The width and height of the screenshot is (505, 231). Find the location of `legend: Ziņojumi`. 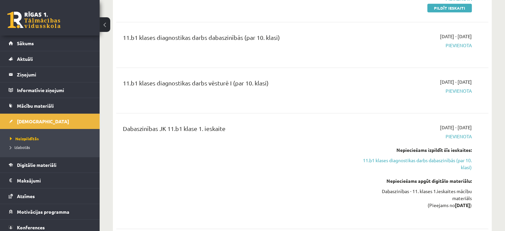

legend: Ziņojumi is located at coordinates (54, 74).